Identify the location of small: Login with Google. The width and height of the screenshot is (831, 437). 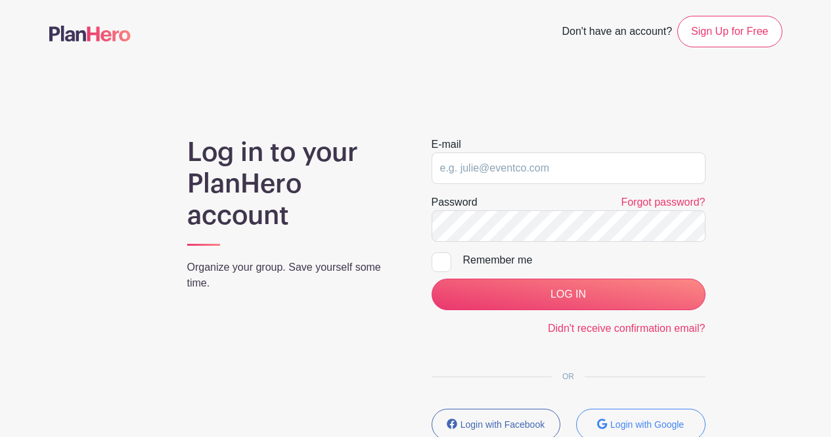
(647, 424).